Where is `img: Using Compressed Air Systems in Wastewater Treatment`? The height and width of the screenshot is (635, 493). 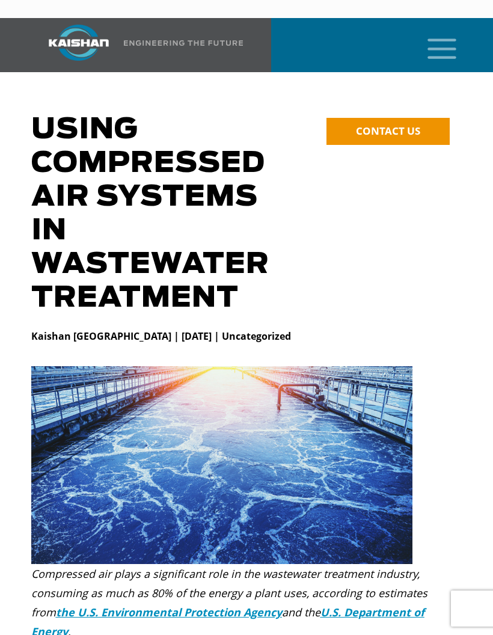 img: Using Compressed Air Systems in Wastewater Treatment is located at coordinates (222, 465).